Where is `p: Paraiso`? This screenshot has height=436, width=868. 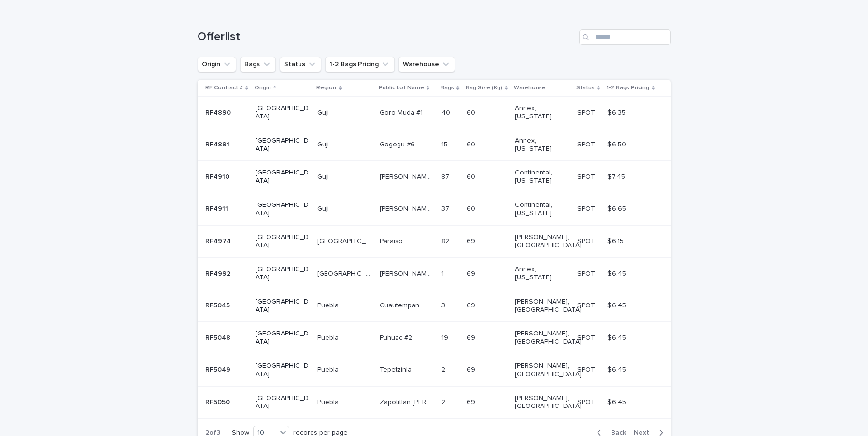
p: Paraiso is located at coordinates (392, 240).